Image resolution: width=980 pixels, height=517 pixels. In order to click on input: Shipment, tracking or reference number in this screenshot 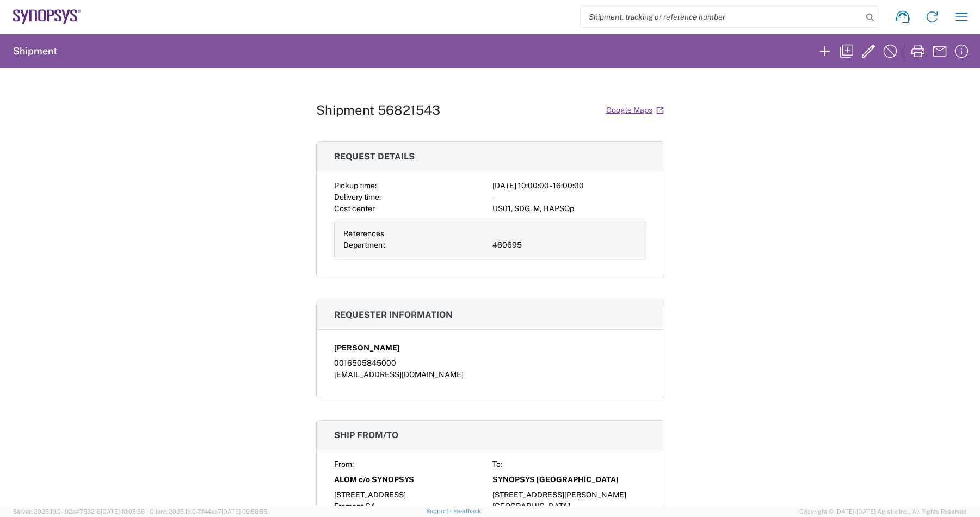, I will do `click(722, 17)`.